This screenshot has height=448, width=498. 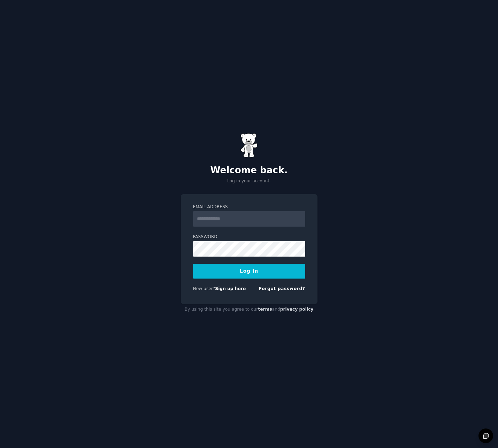 I want to click on a: privacy policy, so click(x=297, y=309).